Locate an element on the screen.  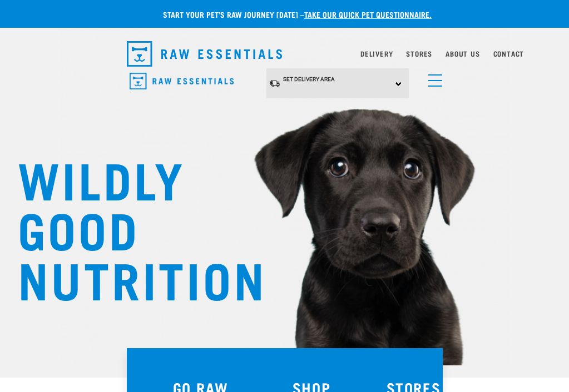
span: Set Delivery Area is located at coordinates (309, 79).